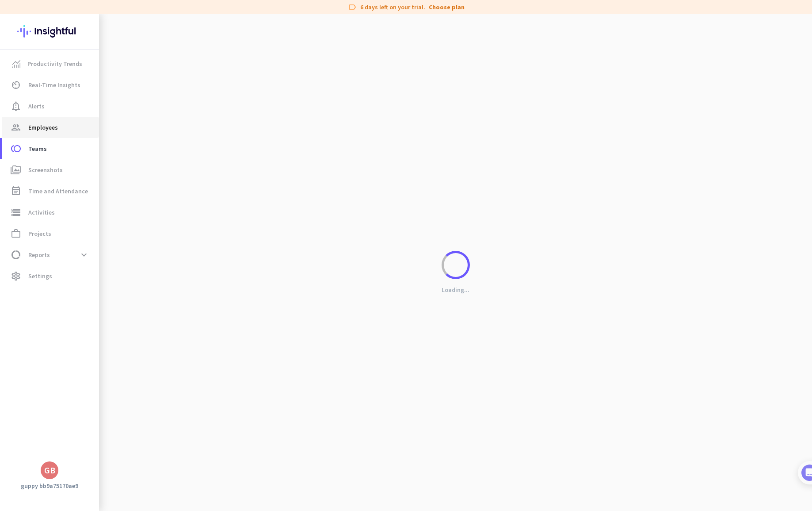  I want to click on span: Alerts, so click(36, 106).